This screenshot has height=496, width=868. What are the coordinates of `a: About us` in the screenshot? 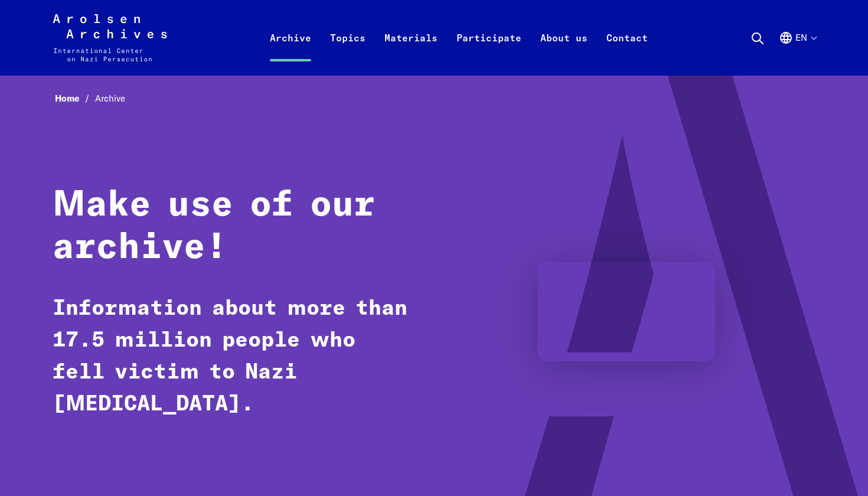 It's located at (564, 52).